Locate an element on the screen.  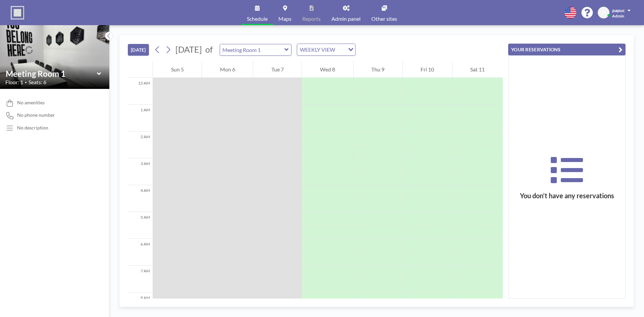
div: No description is located at coordinates (33, 128).